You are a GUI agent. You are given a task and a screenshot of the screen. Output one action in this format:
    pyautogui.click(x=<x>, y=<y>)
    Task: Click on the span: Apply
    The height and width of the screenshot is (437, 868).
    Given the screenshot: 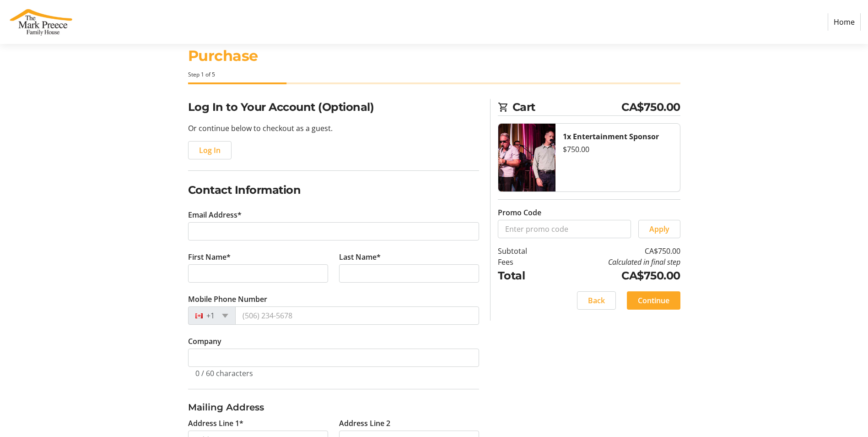 What is the action you would take?
    pyautogui.click(x=660, y=229)
    